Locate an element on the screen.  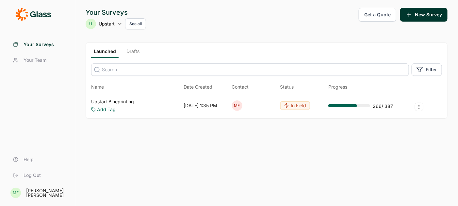
span: Log Out is located at coordinates (32, 175).